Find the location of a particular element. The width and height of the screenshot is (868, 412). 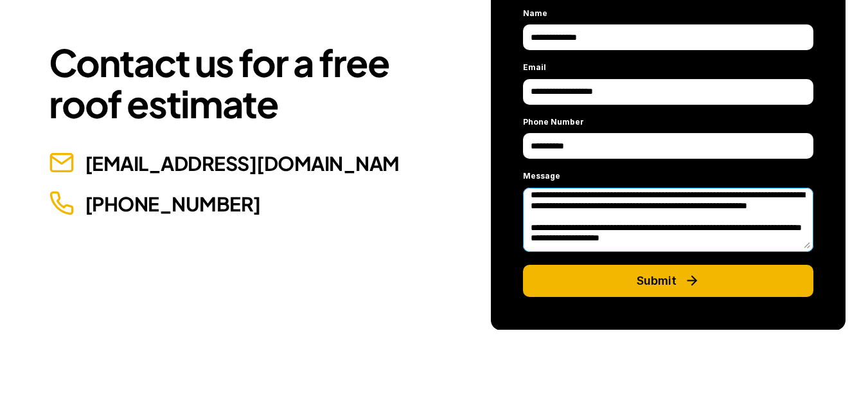

p: Email is located at coordinates (535, 67).